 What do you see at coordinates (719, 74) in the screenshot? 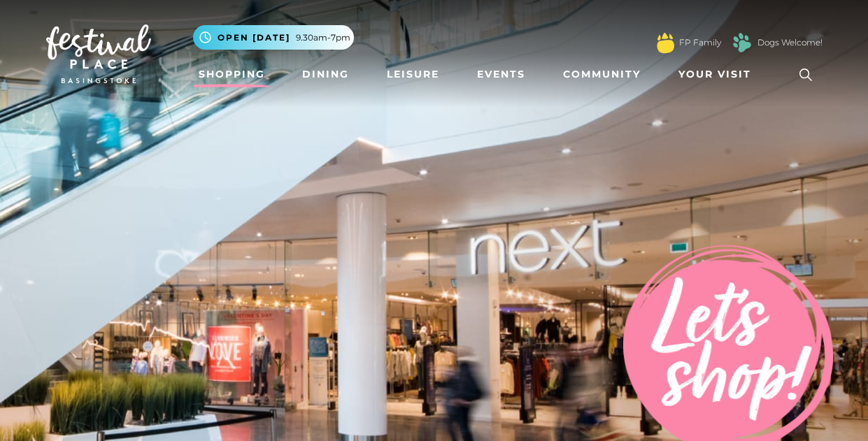
I see `a: Your Visit` at bounding box center [719, 74].